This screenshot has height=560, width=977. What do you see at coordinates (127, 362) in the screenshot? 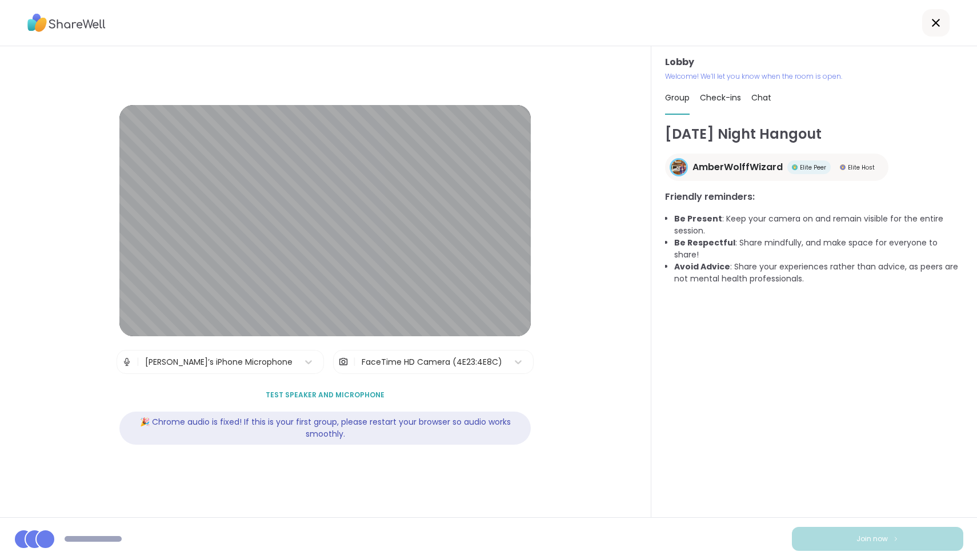
I see `img: Microphone` at bounding box center [127, 362].